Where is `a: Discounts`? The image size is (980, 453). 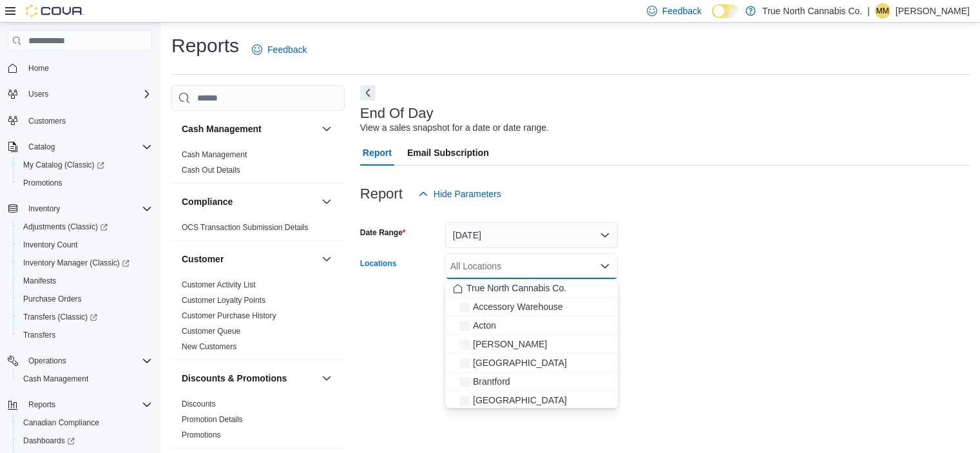
a: Discounts is located at coordinates (199, 404).